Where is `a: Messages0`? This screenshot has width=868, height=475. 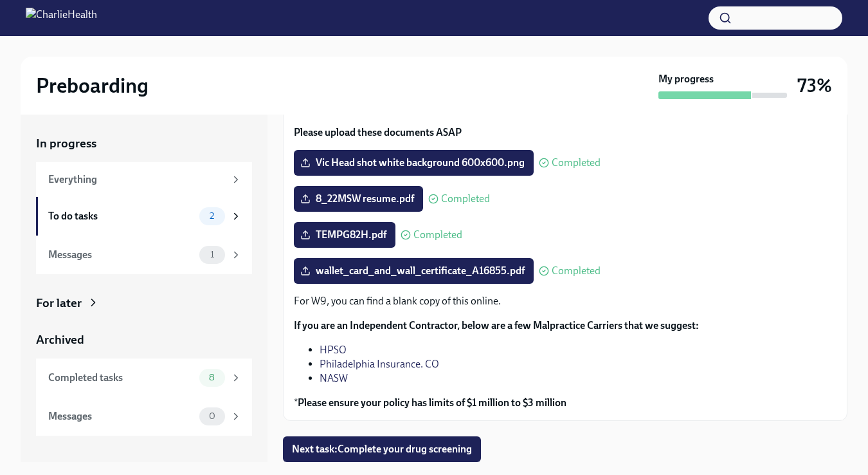 a: Messages0 is located at coordinates (144, 416).